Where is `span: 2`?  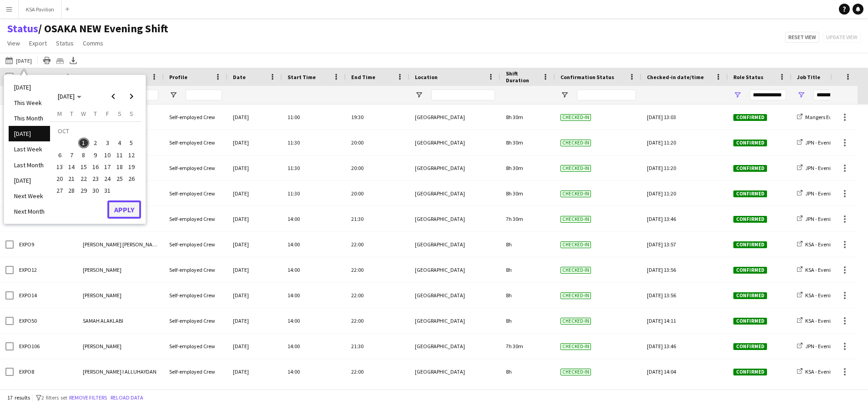 span: 2 is located at coordinates (96, 143).